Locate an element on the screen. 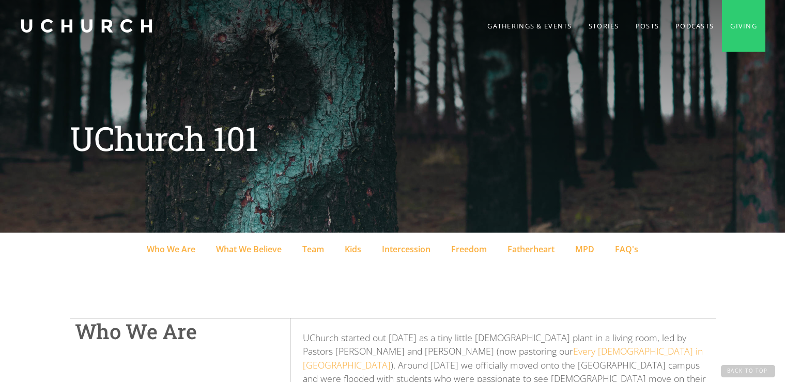  a: Who We Are is located at coordinates (171, 249).